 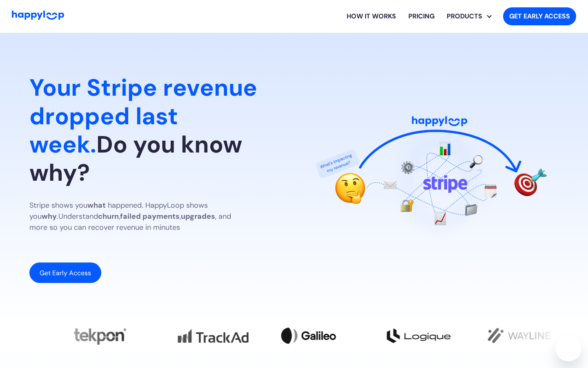 I want to click on div: Explore HappyLoop use cases, so click(x=468, y=16).